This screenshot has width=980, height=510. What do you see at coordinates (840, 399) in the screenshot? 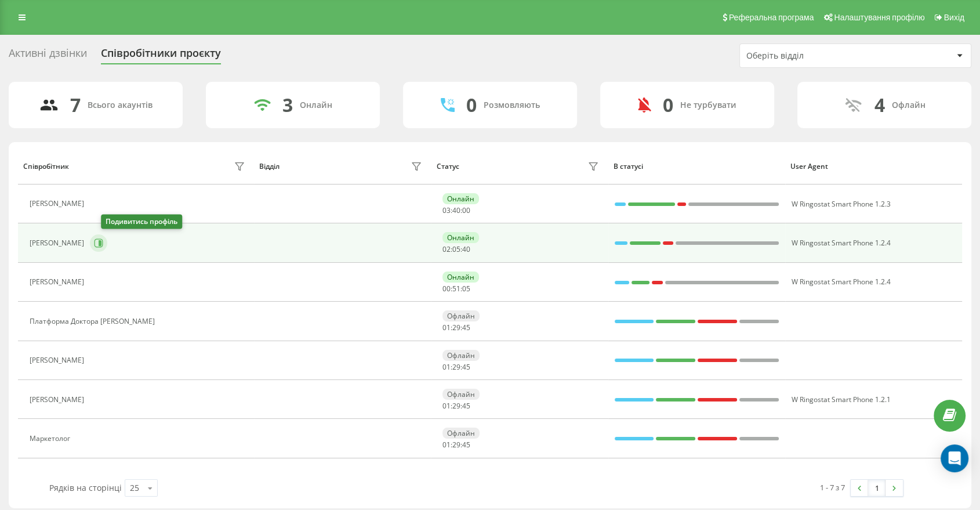
I see `span: W Ringostat Smart Phone 1.2.1` at bounding box center [840, 399].